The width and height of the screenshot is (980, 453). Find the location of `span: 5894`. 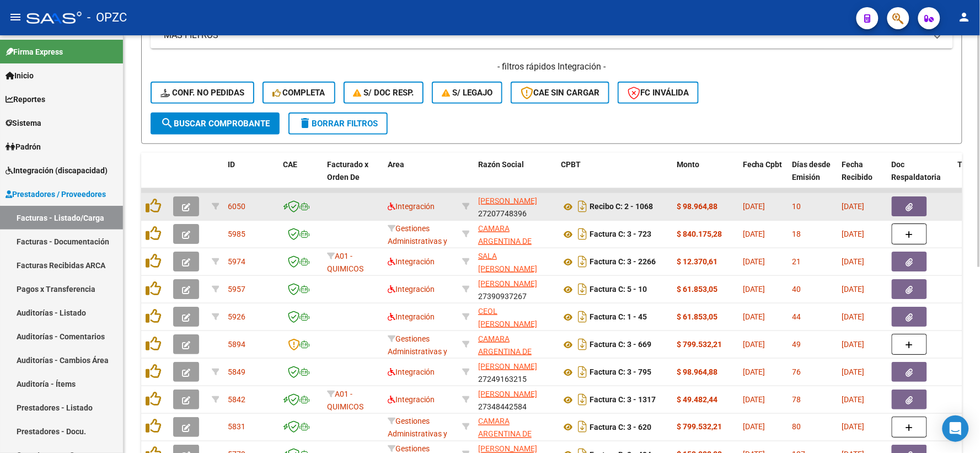

span: 5894 is located at coordinates (237, 344).